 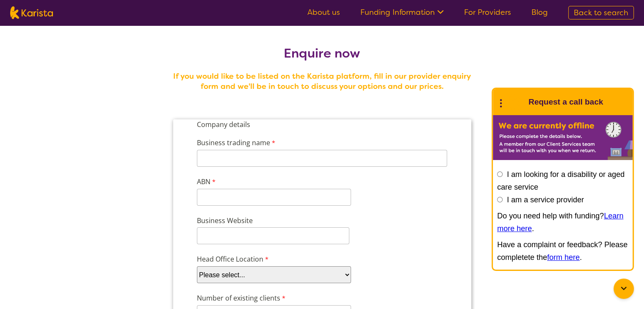 I want to click on a: About us, so click(x=323, y=12).